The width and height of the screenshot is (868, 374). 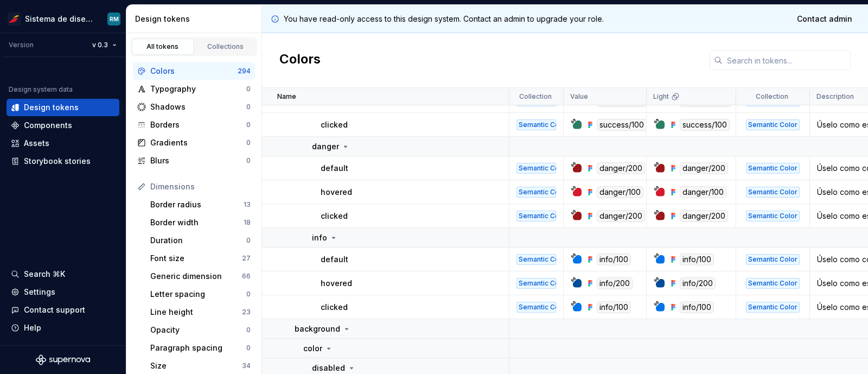 I want to click on p: Description, so click(x=835, y=96).